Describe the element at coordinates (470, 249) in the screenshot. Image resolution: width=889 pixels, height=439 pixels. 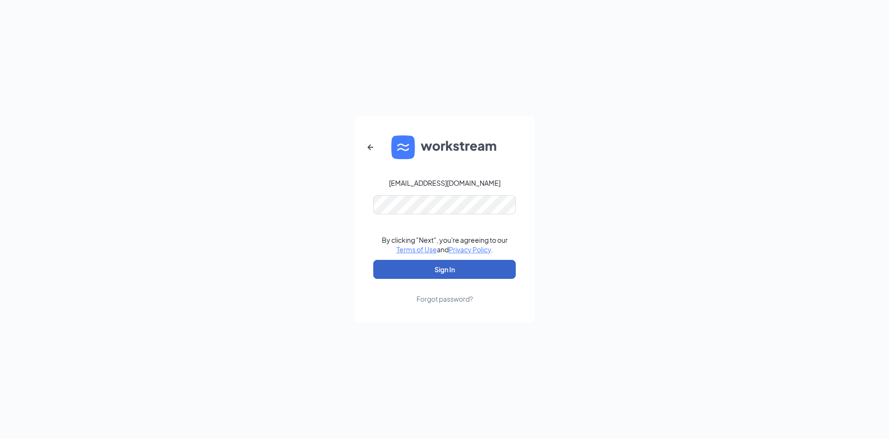
I see `a: Privacy Policy` at that location.